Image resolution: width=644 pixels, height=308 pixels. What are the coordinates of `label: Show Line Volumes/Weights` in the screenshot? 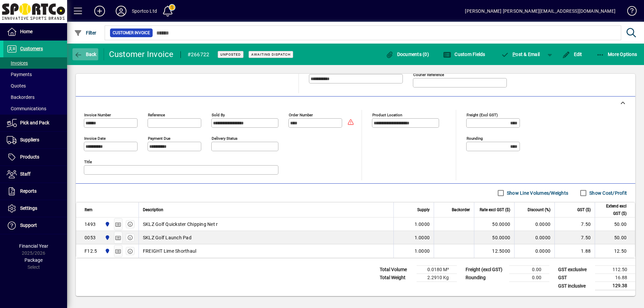 It's located at (537, 193).